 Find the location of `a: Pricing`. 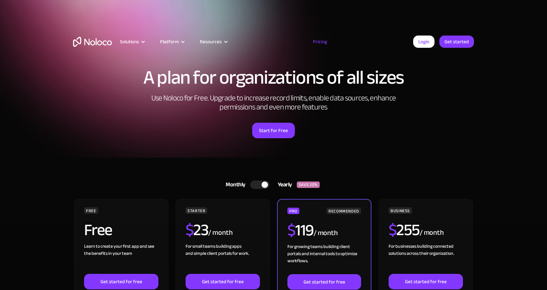

a: Pricing is located at coordinates (320, 42).